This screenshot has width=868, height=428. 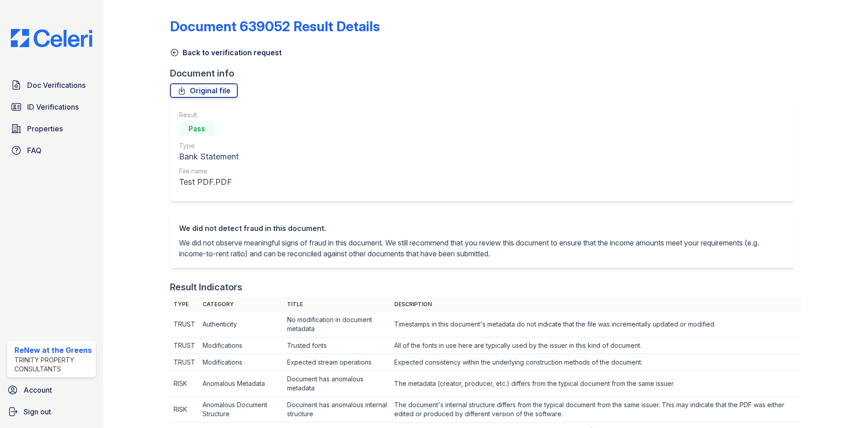 What do you see at coordinates (338, 409) in the screenshot?
I see `td: Document has anomalous internal structure` at bounding box center [338, 409].